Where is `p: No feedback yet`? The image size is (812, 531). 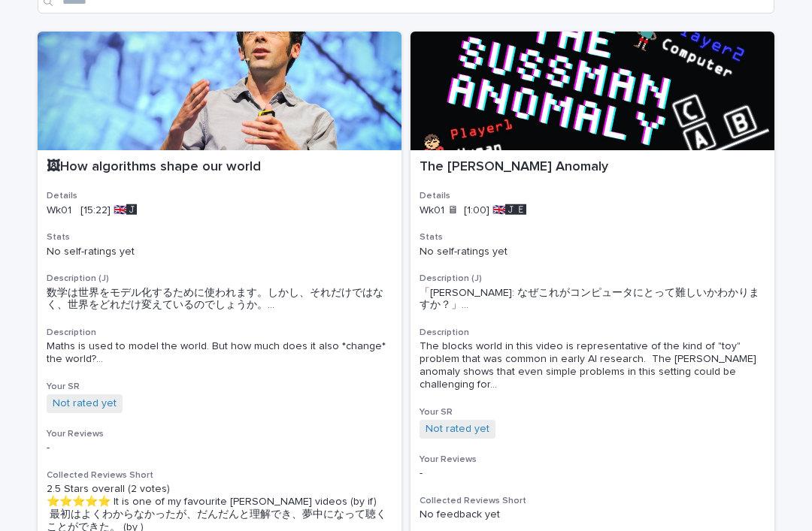
p: No feedback yet is located at coordinates (592, 515).